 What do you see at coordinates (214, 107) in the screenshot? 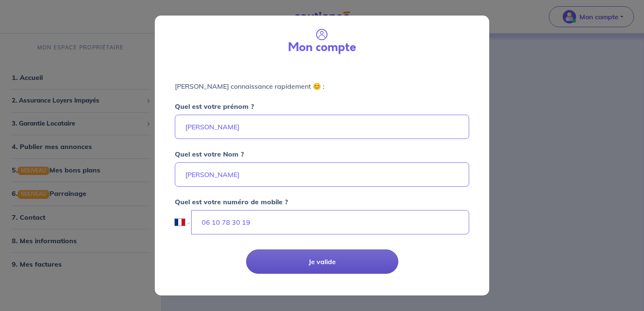
I see `strong: Quel est votre prénom ?` at bounding box center [214, 107].